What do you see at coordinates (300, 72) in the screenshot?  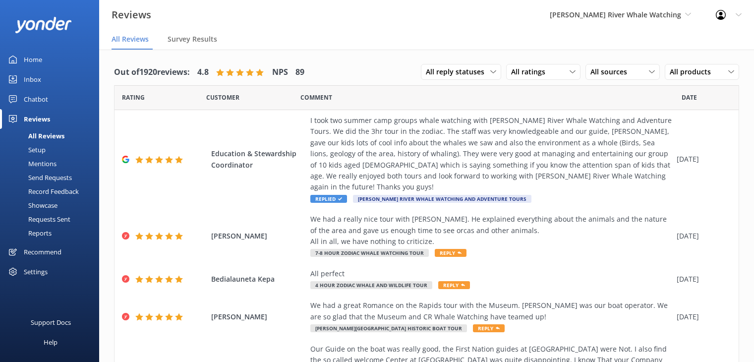 I see `h4: 89` at bounding box center [300, 72].